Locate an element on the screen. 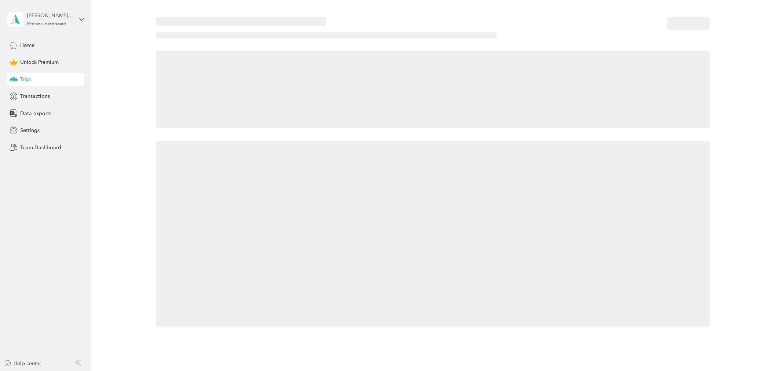  div: Help center is located at coordinates (23, 363).